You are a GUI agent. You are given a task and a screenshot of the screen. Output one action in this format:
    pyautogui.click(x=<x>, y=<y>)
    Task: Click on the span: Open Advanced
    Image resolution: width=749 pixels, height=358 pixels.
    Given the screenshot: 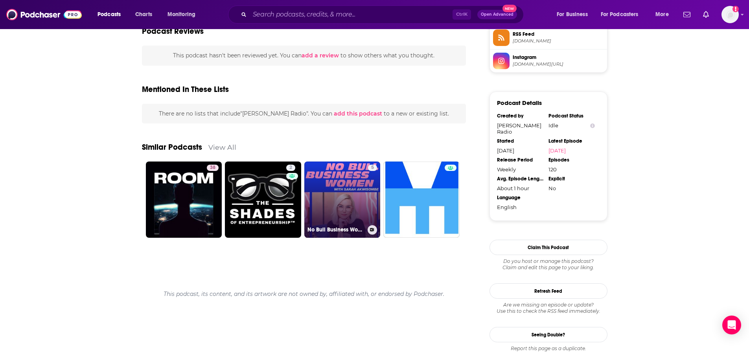 What is the action you would take?
    pyautogui.click(x=497, y=15)
    